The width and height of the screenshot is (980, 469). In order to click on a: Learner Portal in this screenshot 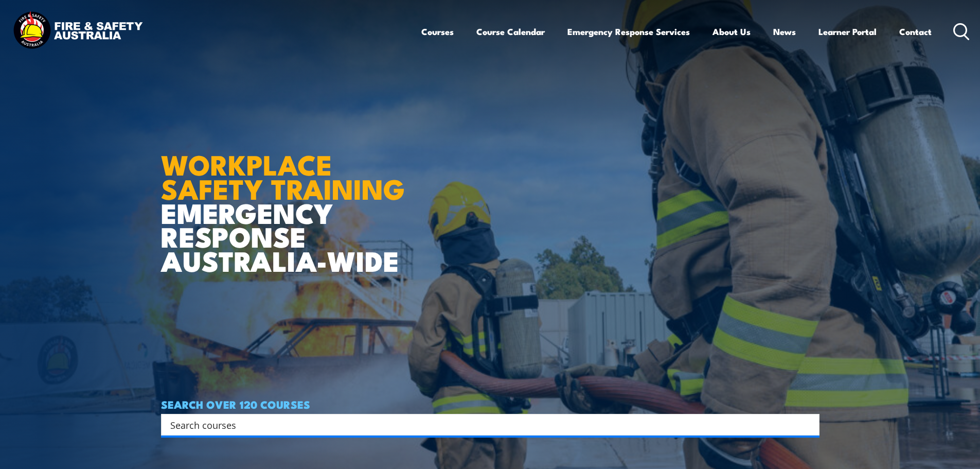, I will do `click(847, 32)`.